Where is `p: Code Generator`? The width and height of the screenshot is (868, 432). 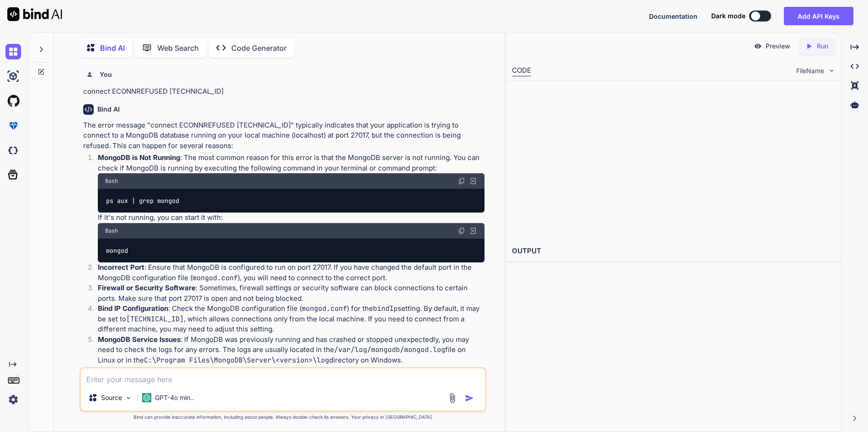 p: Code Generator is located at coordinates (259, 48).